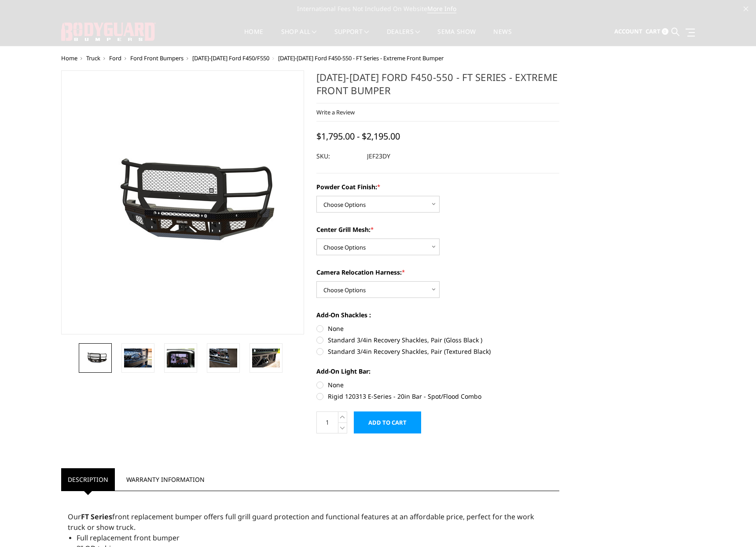 This screenshot has width=756, height=547. What do you see at coordinates (88, 479) in the screenshot?
I see `a: Description` at bounding box center [88, 479].